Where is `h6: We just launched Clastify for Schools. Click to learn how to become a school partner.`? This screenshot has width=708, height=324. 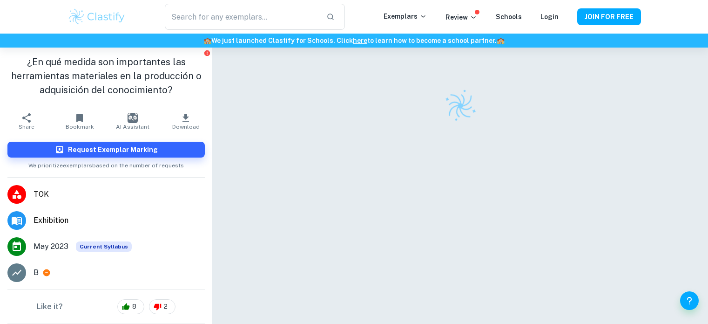 h6: We just launched Clastify for Schools. Click to learn how to become a school partner. is located at coordinates (354, 41).